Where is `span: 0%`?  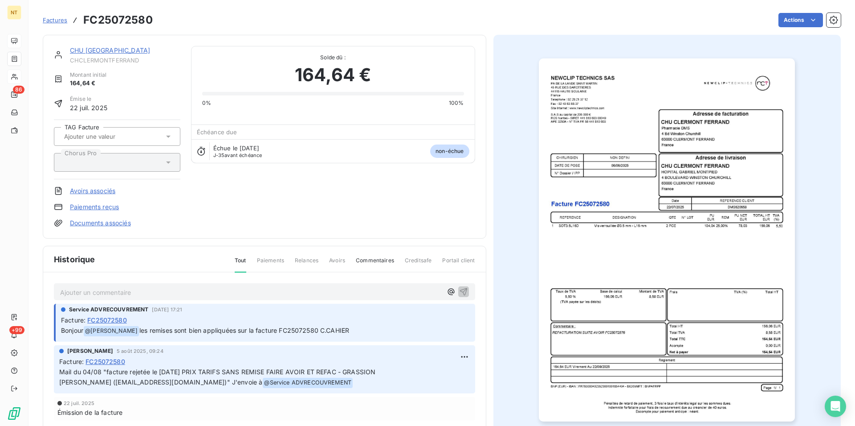
span: 0% is located at coordinates (207, 103).